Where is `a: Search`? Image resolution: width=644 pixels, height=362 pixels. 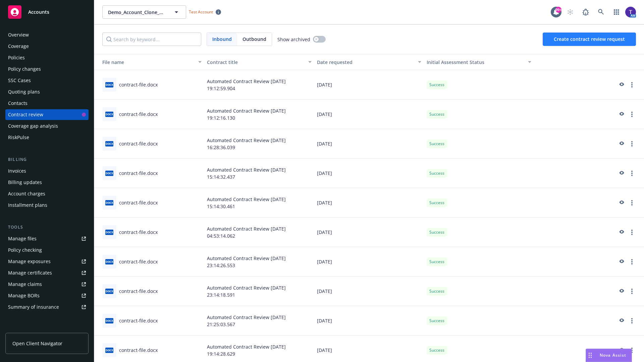 a: Search is located at coordinates (601, 12).